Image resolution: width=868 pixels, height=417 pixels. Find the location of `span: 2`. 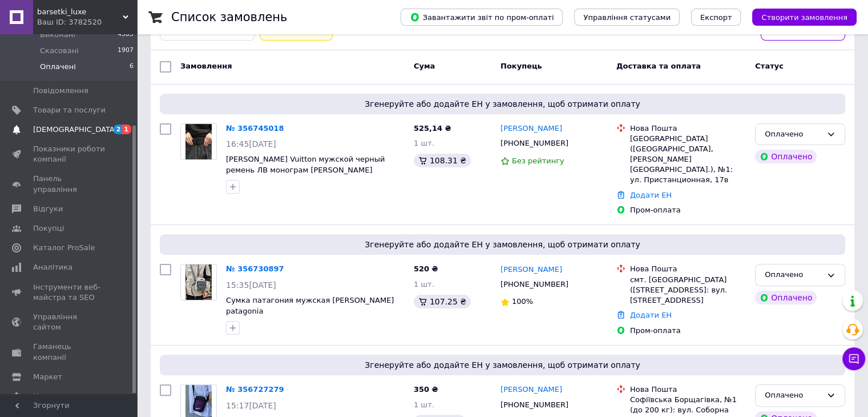

span: 2 is located at coordinates (118, 129).